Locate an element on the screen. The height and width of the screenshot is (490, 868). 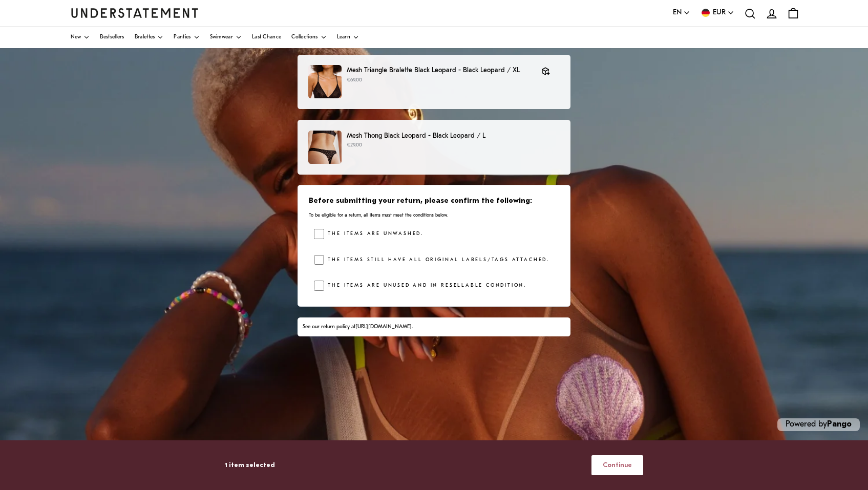
a: Understatement Homepage is located at coordinates (135, 13).